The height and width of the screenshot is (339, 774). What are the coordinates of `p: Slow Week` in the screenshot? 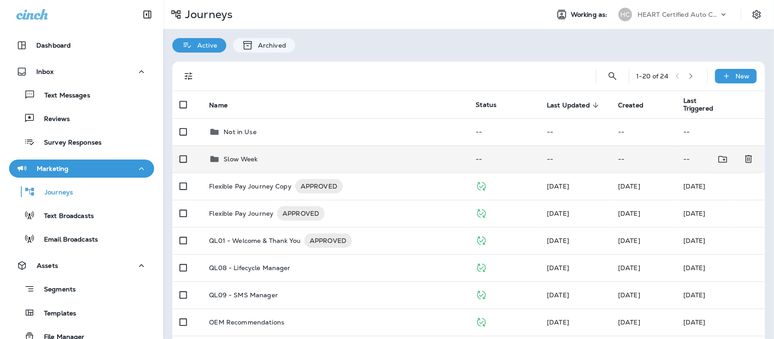 It's located at (240, 159).